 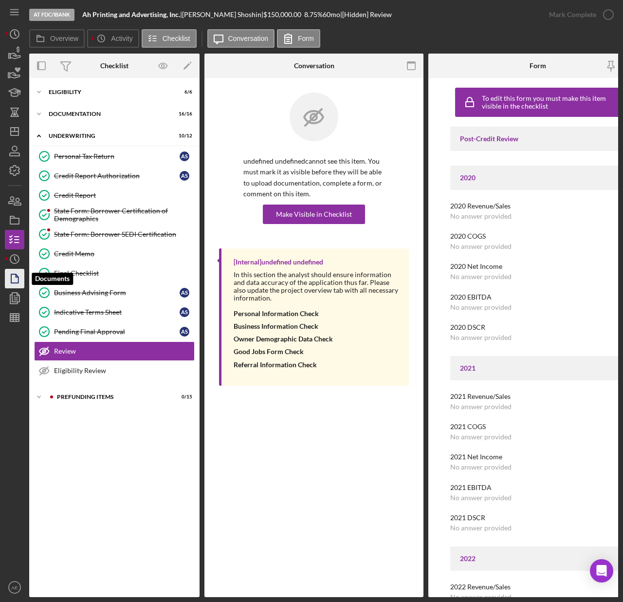 I want to click on div: 6 / 6, so click(x=184, y=92).